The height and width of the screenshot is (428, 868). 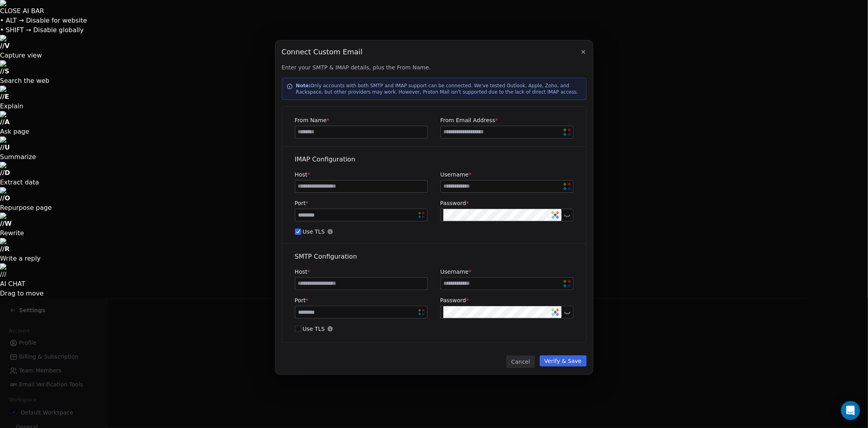 What do you see at coordinates (520, 361) in the screenshot?
I see `button: Cancel` at bounding box center [520, 361].